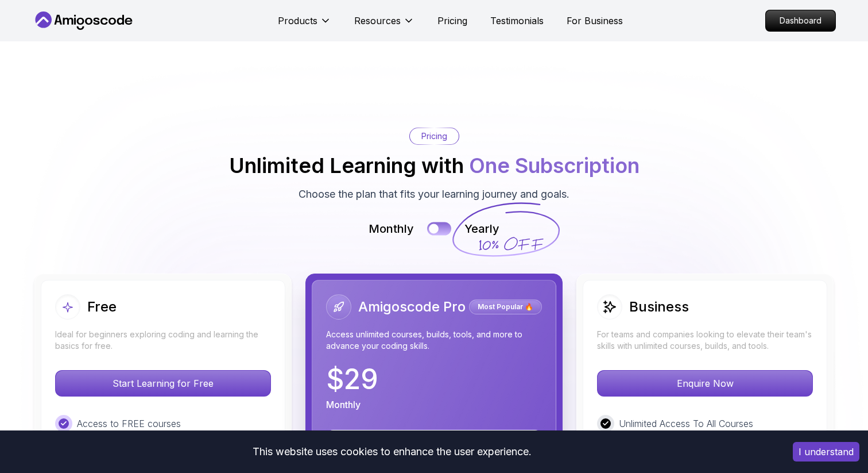 Image resolution: width=868 pixels, height=473 pixels. I want to click on p: Unlimited Access To All Courses, so click(686, 423).